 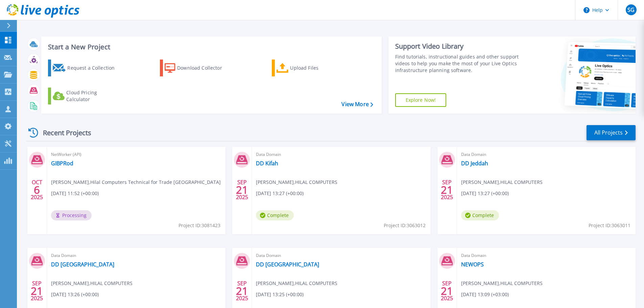 What do you see at coordinates (421, 100) in the screenshot?
I see `a: Explore Now!` at bounding box center [421, 100].